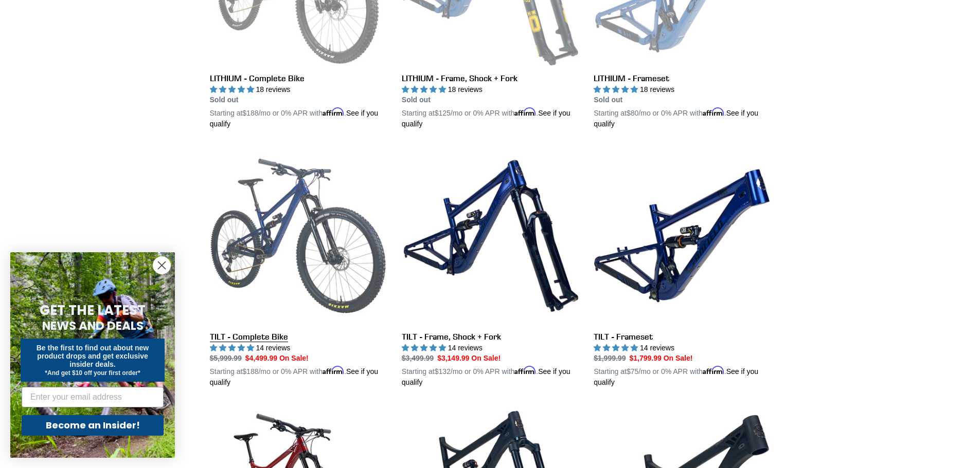  What do you see at coordinates (92, 397) in the screenshot?
I see `input: Enter your email address` at bounding box center [92, 397].